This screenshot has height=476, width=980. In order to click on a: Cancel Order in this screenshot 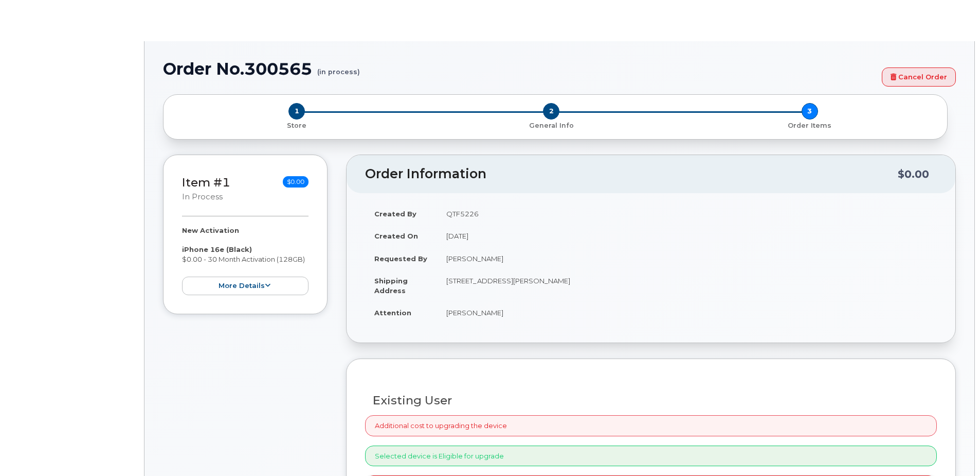, I will do `click(919, 77)`.